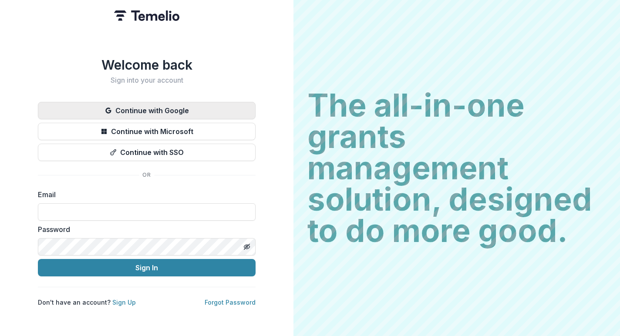 This screenshot has height=336, width=620. What do you see at coordinates (147, 131) in the screenshot?
I see `button: Continue with Microsoft` at bounding box center [147, 131].